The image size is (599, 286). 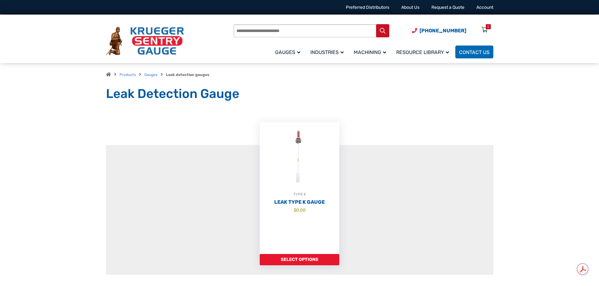 I want to click on strong: Leak detection gauges, so click(x=188, y=75).